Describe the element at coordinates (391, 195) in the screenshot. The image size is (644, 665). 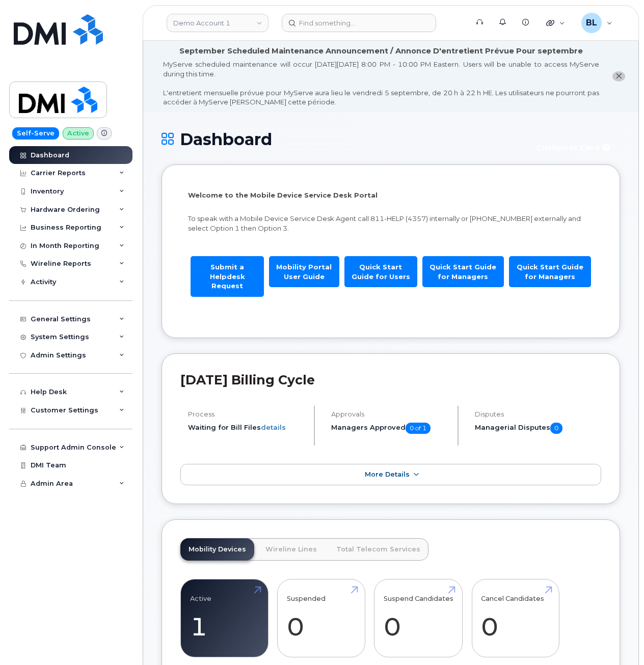
I see `p: Welcome to the Mobile Device Service Desk Portal` at that location.